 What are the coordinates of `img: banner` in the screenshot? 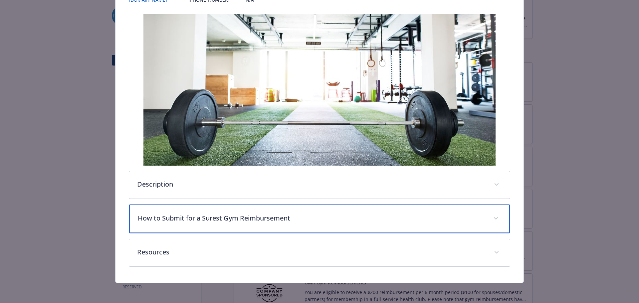 It's located at (320, 90).